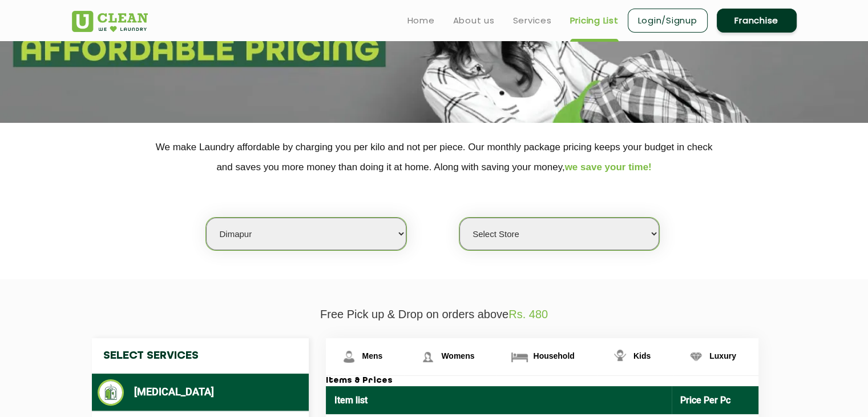  What do you see at coordinates (620, 356) in the screenshot?
I see `img: Kids` at bounding box center [620, 356].